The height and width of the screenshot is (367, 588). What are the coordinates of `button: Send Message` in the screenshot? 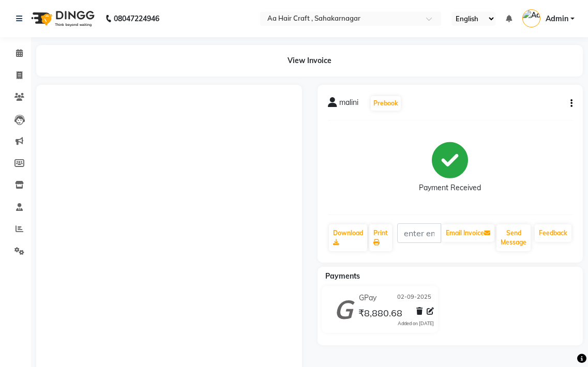 It's located at (514, 238).